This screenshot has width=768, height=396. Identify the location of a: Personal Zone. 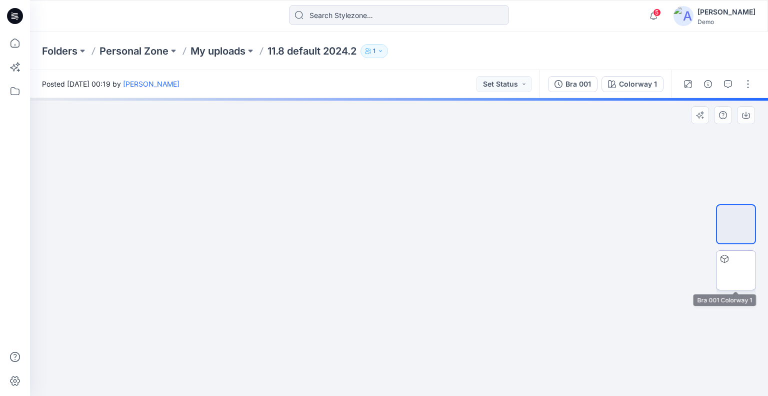
(134, 51).